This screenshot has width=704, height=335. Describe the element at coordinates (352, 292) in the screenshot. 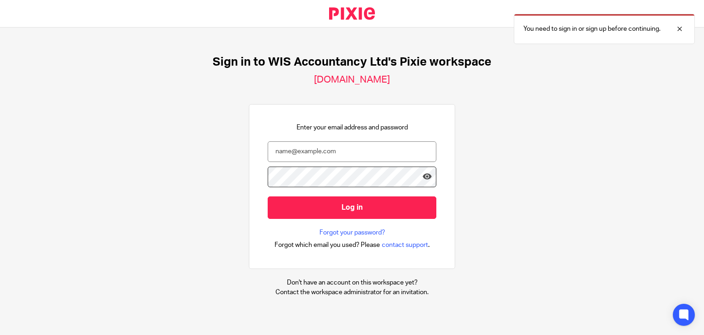

I see `p: Contact the workspace administrator for an invitation.` at that location.